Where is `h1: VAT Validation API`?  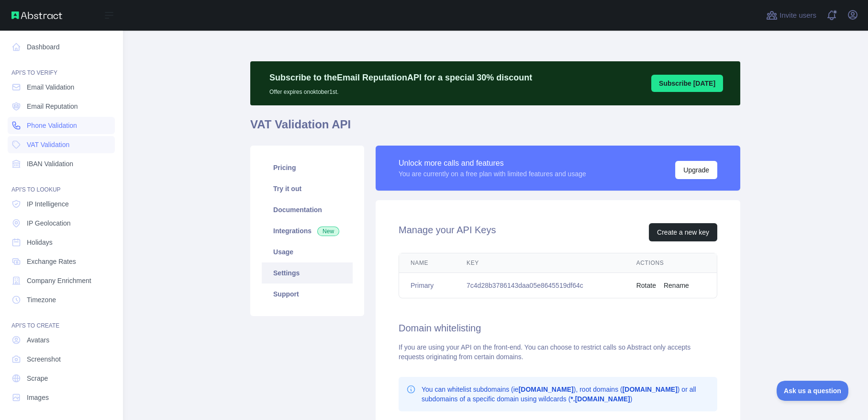
h1: VAT Validation API is located at coordinates (495, 128).